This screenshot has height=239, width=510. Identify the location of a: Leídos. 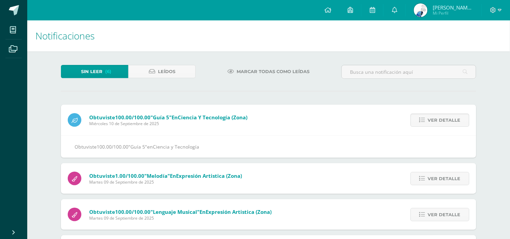
(162, 71).